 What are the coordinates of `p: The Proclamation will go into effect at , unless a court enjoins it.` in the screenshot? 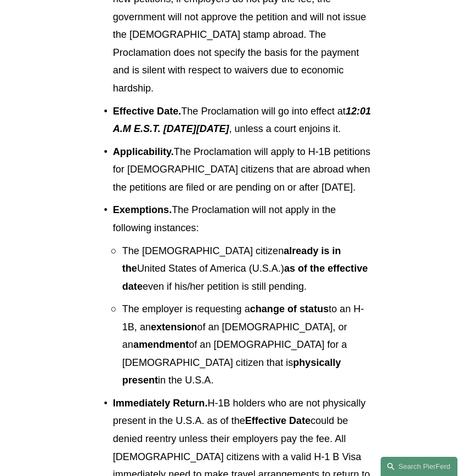 It's located at (242, 120).